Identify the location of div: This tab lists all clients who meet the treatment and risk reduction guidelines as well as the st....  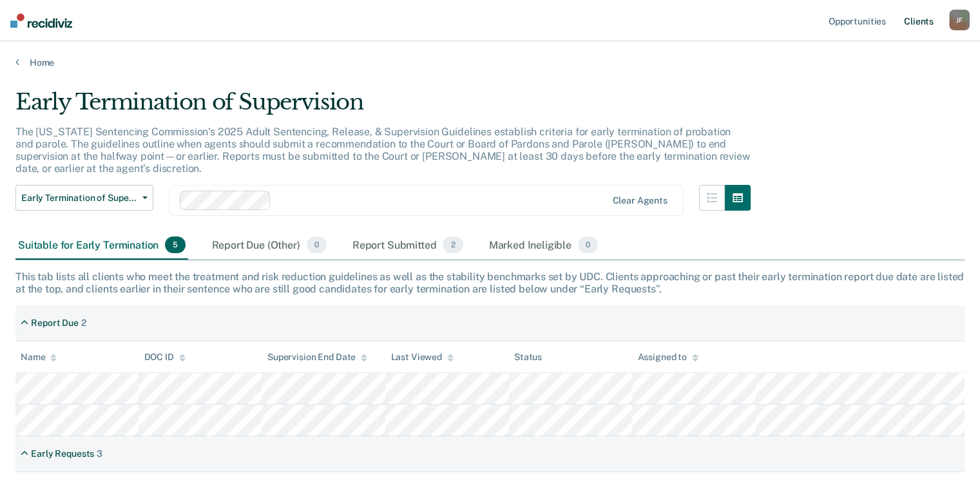
(490, 283).